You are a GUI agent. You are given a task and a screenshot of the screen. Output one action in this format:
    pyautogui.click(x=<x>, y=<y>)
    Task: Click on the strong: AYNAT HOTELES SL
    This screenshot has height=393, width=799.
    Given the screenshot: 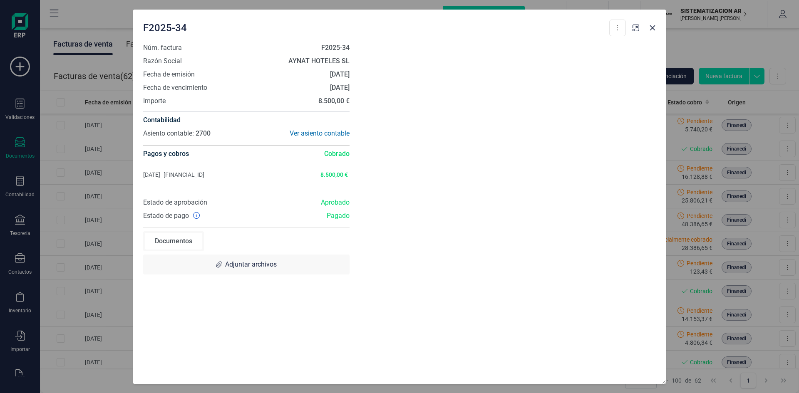 What is the action you would take?
    pyautogui.click(x=319, y=61)
    